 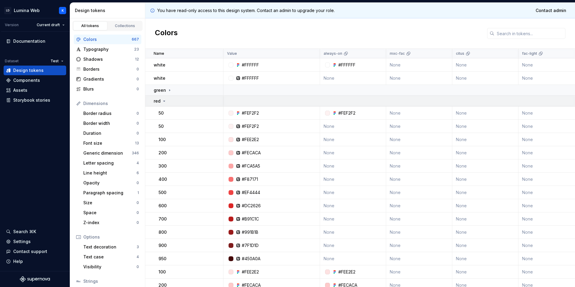 What do you see at coordinates (25, 232) in the screenshot?
I see `div: Search ⌘K` at bounding box center [25, 232].